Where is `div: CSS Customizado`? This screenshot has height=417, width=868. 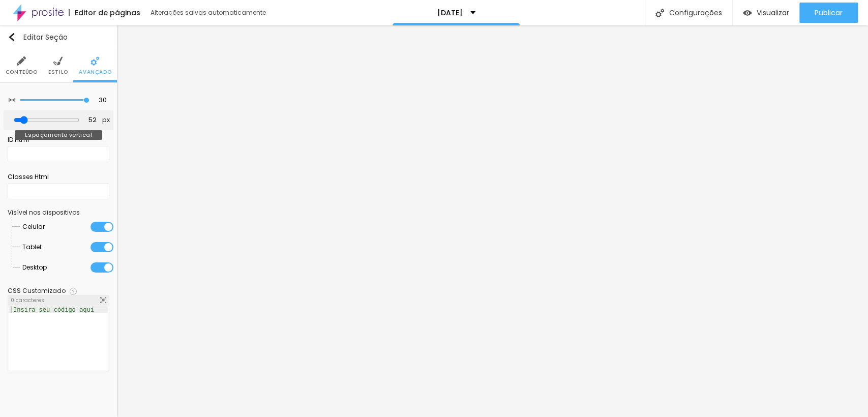 div: CSS Customizado is located at coordinates (36, 291).